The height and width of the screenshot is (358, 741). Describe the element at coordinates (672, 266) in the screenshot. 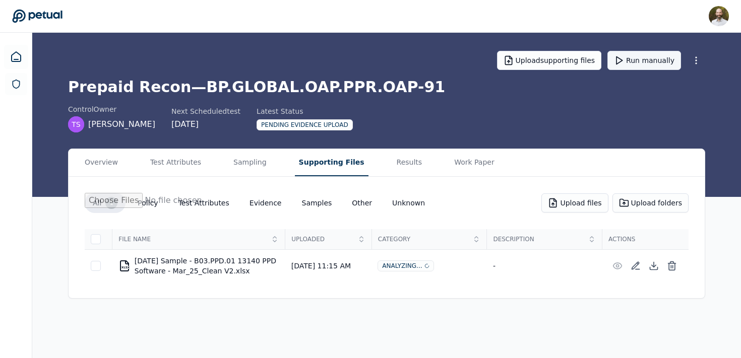

I see `button: Delete File` at that location.